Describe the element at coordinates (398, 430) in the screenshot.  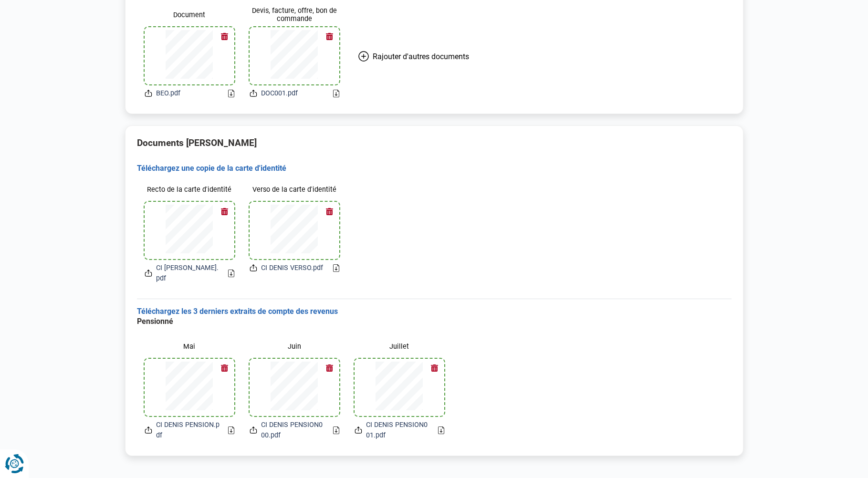
I see `span: CI DENIS PENSION001.pdf` at that location.